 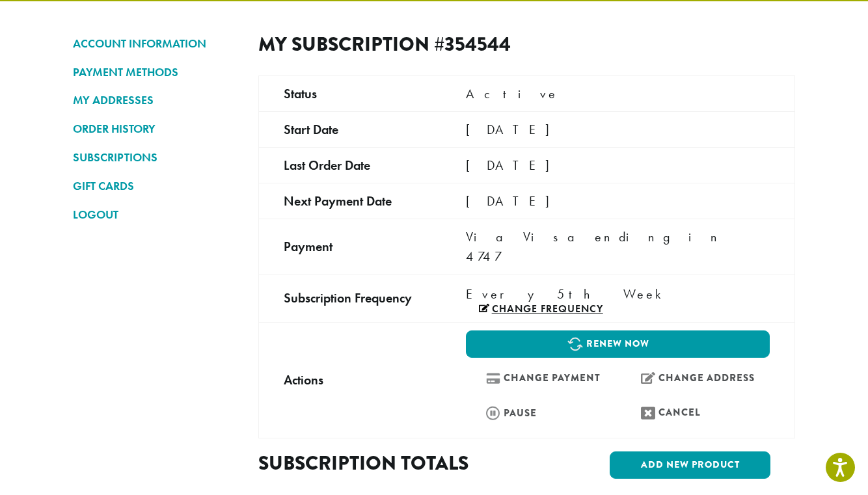 I want to click on td: Last order date, so click(x=350, y=165).